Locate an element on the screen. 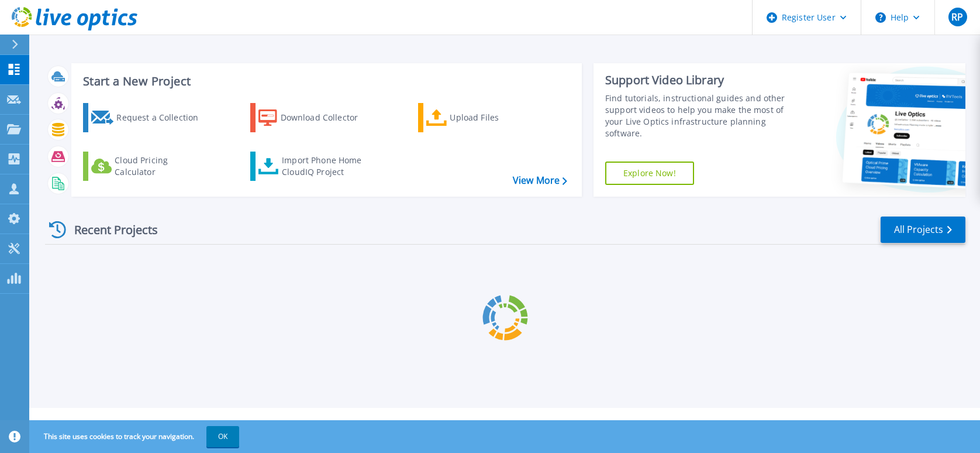  div: Support Video Library is located at coordinates (699, 80).